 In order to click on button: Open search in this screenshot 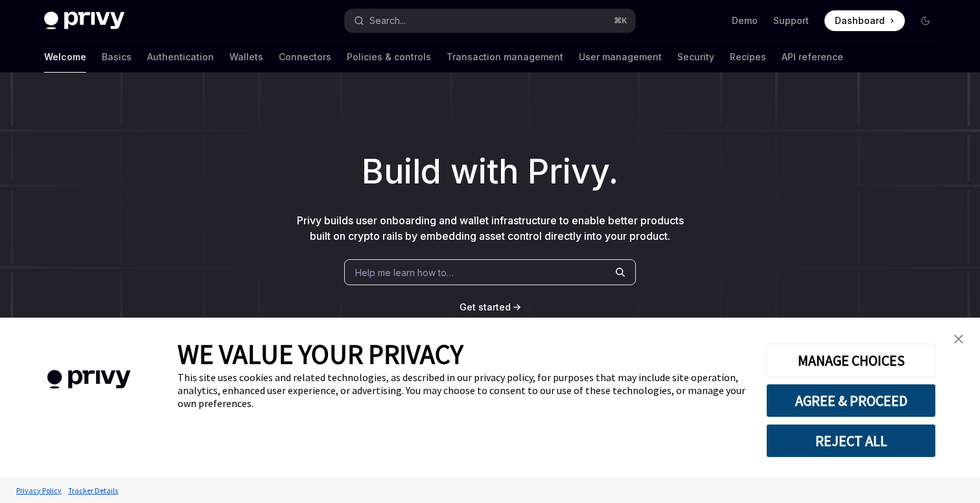, I will do `click(490, 21)`.